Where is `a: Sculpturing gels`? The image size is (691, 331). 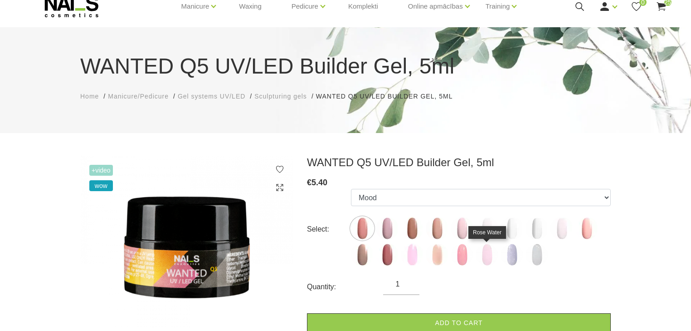 a: Sculpturing gels is located at coordinates (281, 96).